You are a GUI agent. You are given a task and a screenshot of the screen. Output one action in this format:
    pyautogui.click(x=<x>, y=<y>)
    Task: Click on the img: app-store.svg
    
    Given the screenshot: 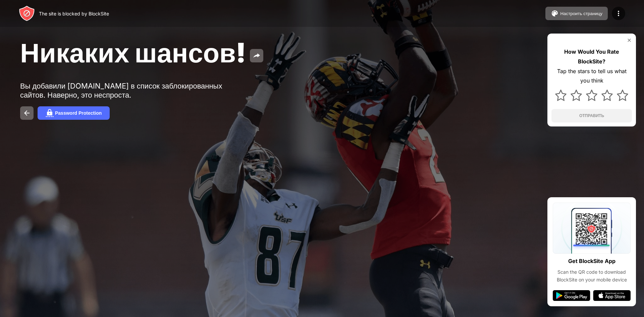 What is the action you would take?
    pyautogui.click(x=611, y=295)
    